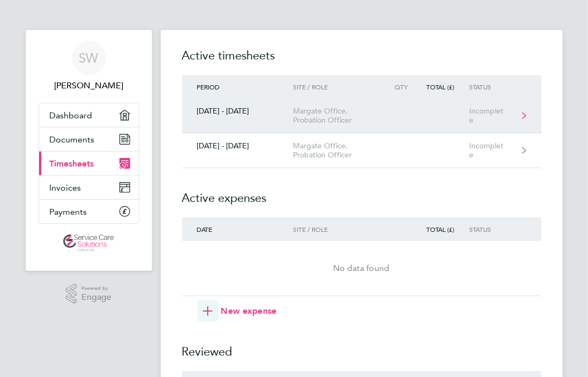  Describe the element at coordinates (88, 294) in the screenshot. I see `a: Powered byEngage` at that location.